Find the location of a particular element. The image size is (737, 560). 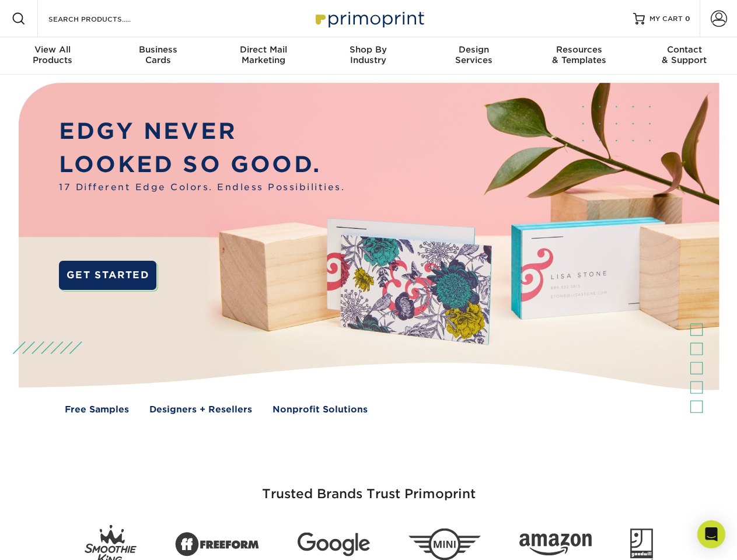

img: Primoprint is located at coordinates (368, 18).